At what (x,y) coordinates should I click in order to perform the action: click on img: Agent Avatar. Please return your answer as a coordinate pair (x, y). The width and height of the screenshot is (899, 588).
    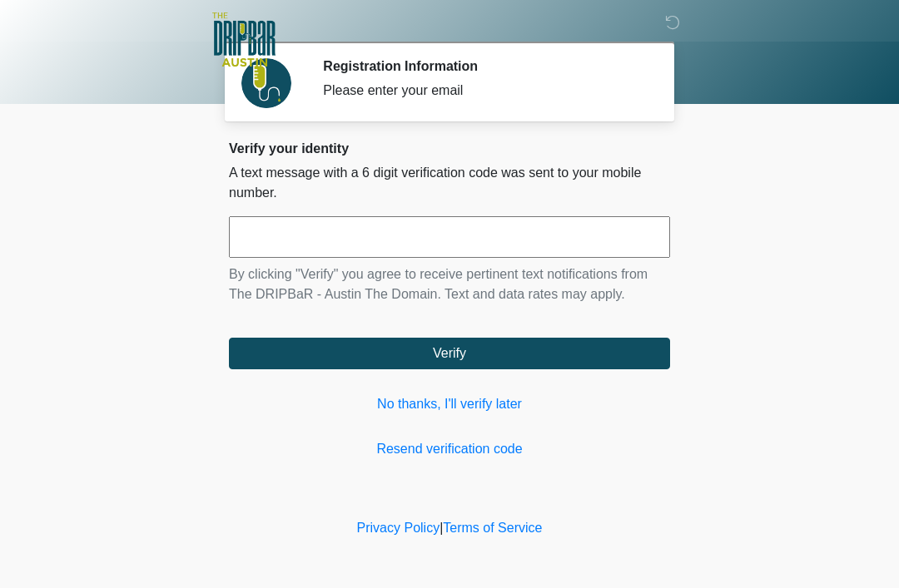
    Looking at the image, I should click on (267, 84).